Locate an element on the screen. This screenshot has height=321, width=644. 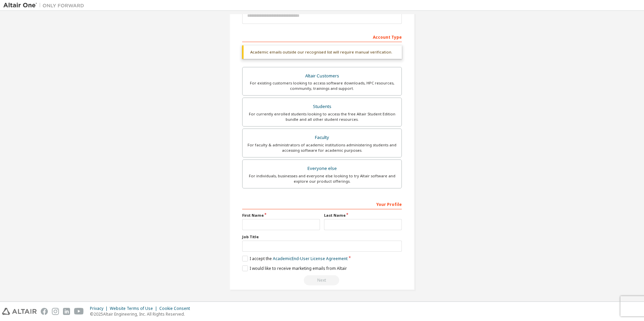
div: For currently enrolled students looking to access the free Altair Student Edition bundle and all ... is located at coordinates (322, 117).